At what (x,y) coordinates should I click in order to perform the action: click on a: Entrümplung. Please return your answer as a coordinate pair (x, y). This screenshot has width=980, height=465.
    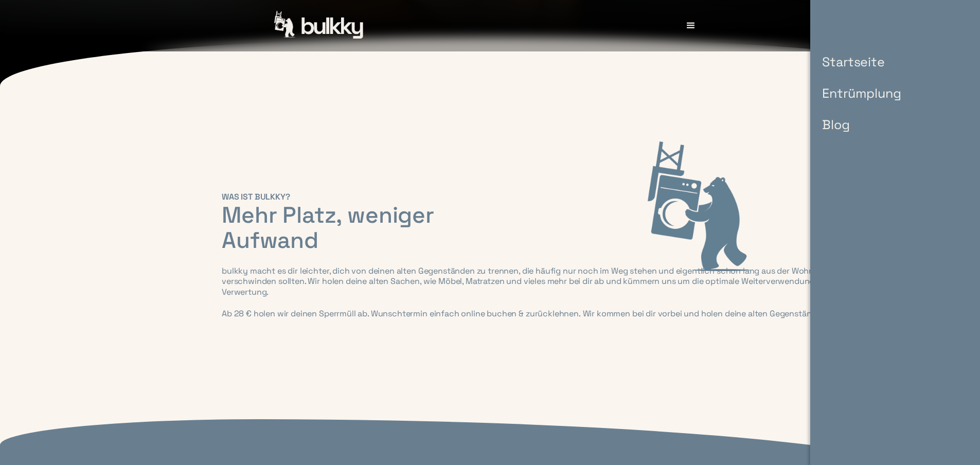
    Looking at the image, I should click on (861, 93).